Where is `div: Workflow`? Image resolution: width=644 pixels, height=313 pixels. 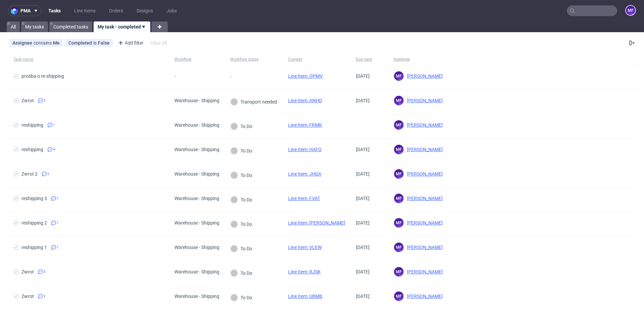
div: Workflow is located at coordinates (183, 59).